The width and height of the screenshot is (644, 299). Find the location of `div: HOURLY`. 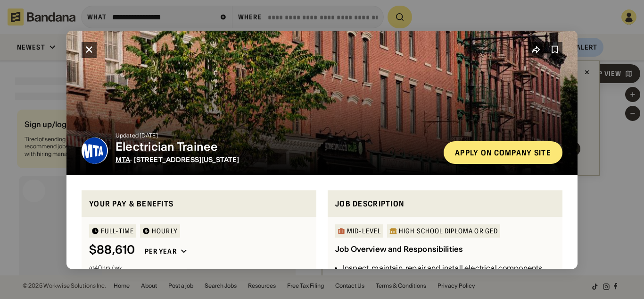

div: HOURLY is located at coordinates (164, 231).